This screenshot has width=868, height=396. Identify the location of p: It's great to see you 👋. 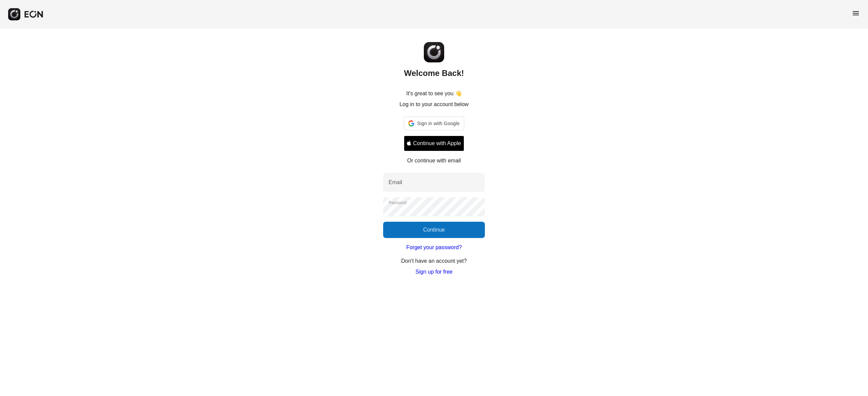
(434, 94).